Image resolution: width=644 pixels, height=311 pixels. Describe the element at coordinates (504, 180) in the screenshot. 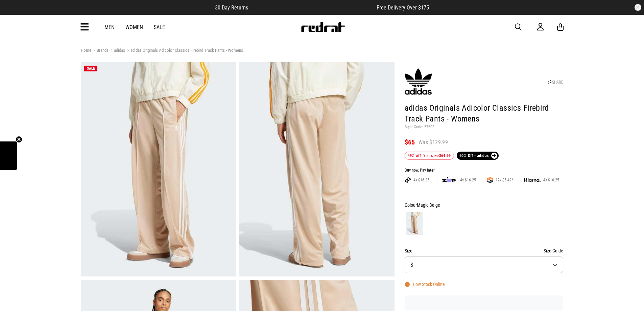

I see `span: 12x $5.42*` at that location.